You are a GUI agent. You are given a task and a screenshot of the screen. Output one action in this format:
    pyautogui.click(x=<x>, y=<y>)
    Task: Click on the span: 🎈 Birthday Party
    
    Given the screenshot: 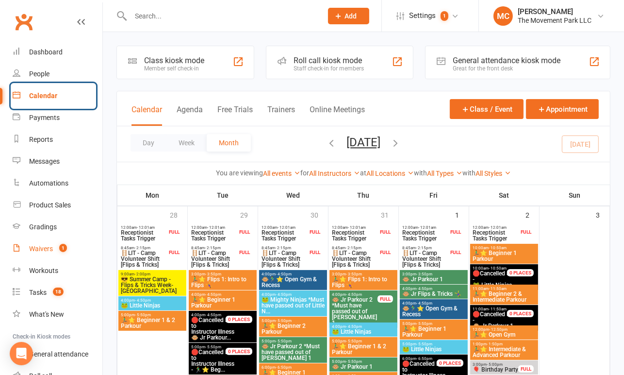 What is the action you would take?
    pyautogui.click(x=495, y=369)
    